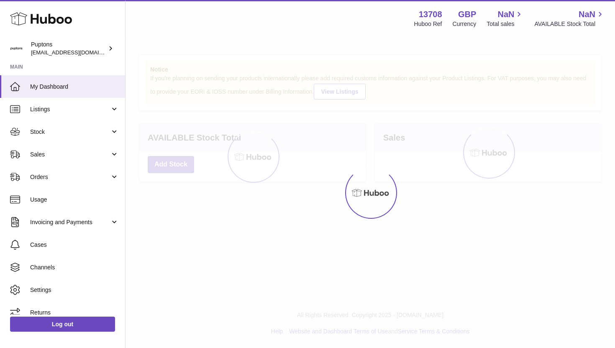  What do you see at coordinates (75, 290) in the screenshot?
I see `span: Settings` at bounding box center [75, 290].